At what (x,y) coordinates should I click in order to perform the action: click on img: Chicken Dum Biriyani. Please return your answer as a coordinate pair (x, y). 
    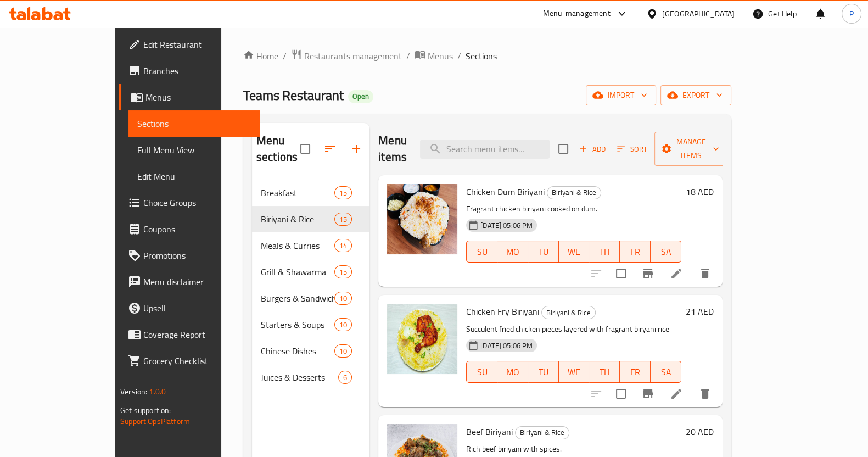
    Looking at the image, I should click on (422, 219).